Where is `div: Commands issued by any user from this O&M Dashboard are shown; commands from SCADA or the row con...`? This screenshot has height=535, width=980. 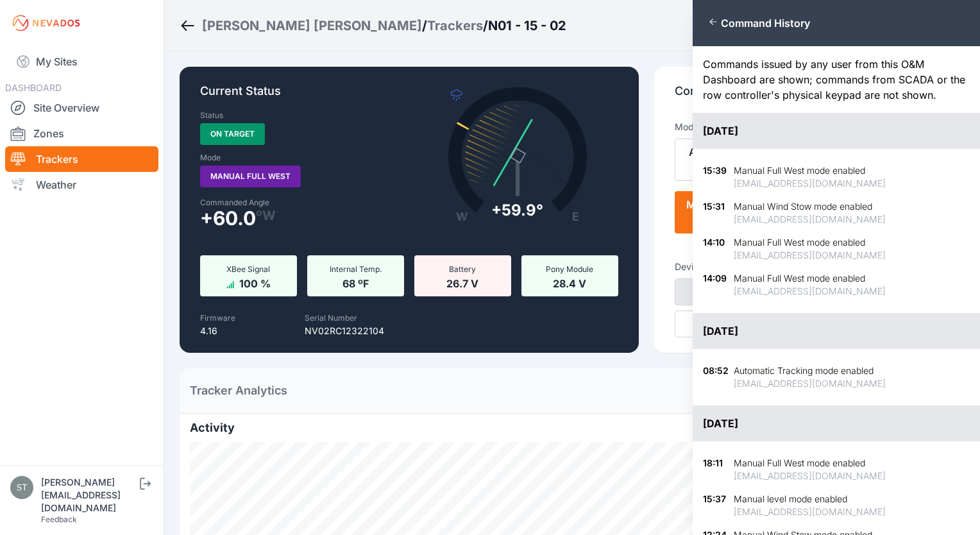
div: Commands issued by any user from this O&M Dashboard are shown; commands from SCADA or the row con... is located at coordinates (836, 79).